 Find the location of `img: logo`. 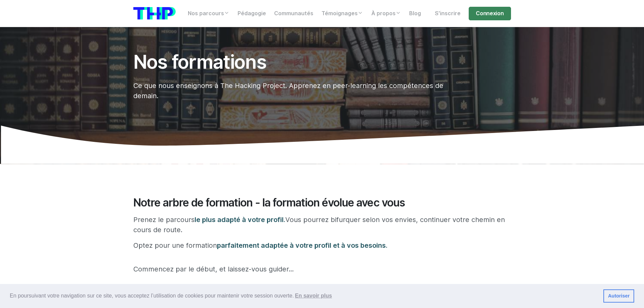

img: logo is located at coordinates (154, 13).